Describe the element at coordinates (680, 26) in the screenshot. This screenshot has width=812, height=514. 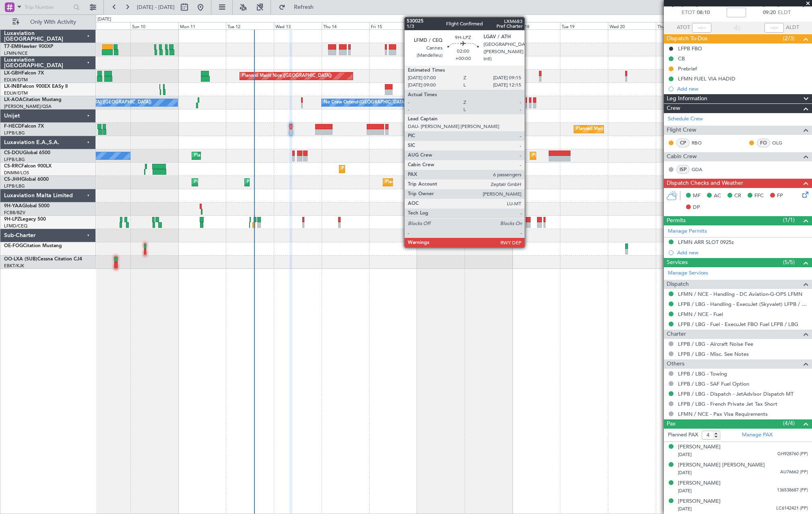
I see `div: Thu 21` at that location.